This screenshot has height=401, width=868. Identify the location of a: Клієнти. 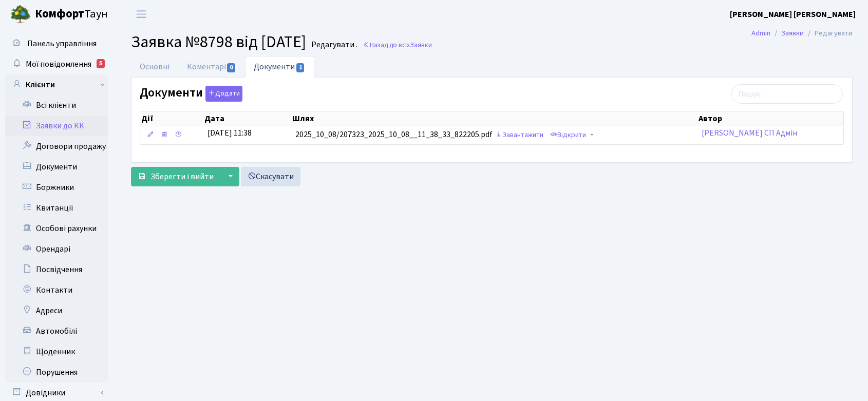
(56, 84).